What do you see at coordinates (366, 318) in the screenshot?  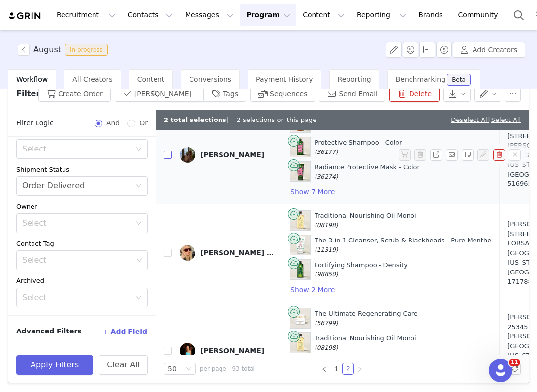 I see `div: The Ultimate Regenerating Care` at bounding box center [366, 318].